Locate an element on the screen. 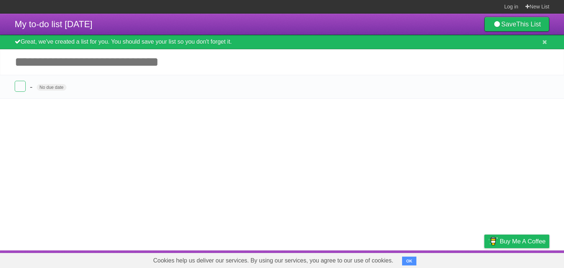 The image size is (564, 268). label: Done is located at coordinates (20, 86).